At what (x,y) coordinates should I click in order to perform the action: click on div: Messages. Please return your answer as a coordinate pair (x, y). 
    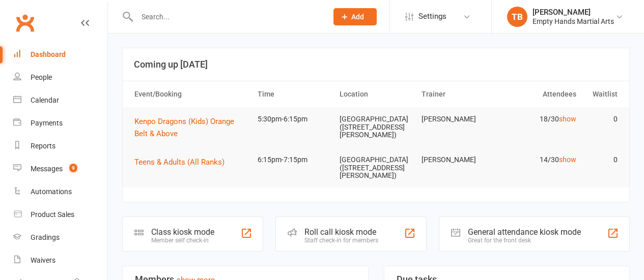
    Looking at the image, I should click on (46, 169).